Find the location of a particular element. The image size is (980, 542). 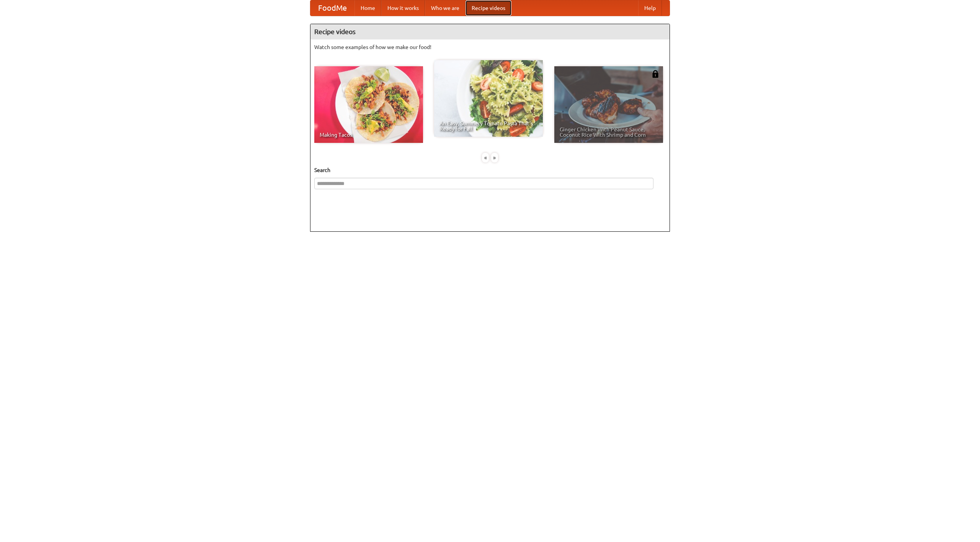

a: Home is located at coordinates (368, 8).